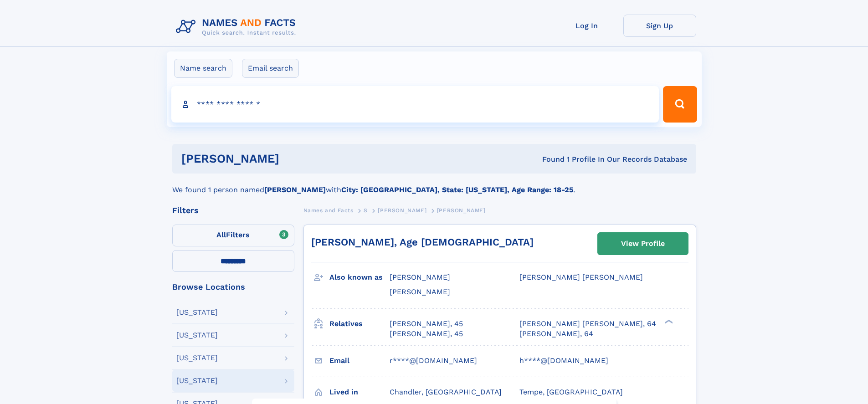 This screenshot has width=868, height=404. I want to click on div: View Profile, so click(643, 243).